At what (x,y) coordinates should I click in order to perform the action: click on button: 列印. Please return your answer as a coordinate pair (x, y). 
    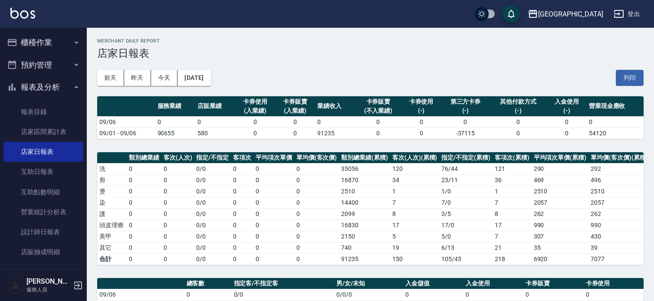
    Looking at the image, I should click on (630, 78).